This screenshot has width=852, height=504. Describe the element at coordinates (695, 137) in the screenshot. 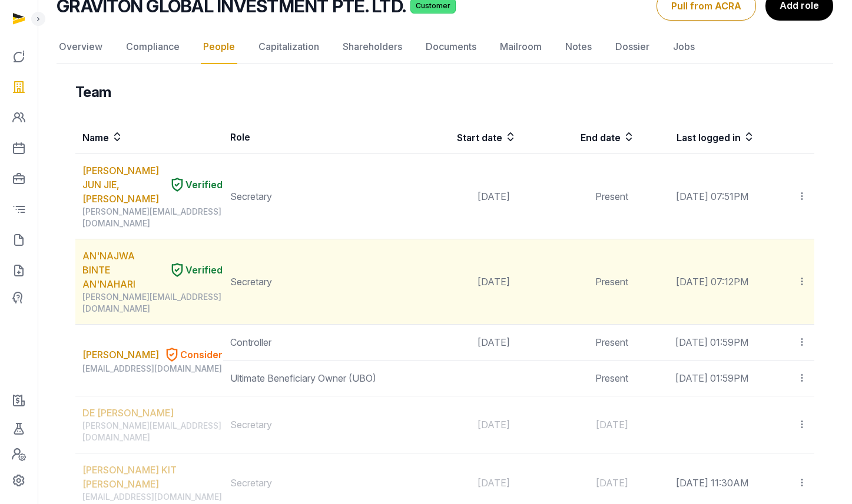

I see `th: Last logged in` at that location.